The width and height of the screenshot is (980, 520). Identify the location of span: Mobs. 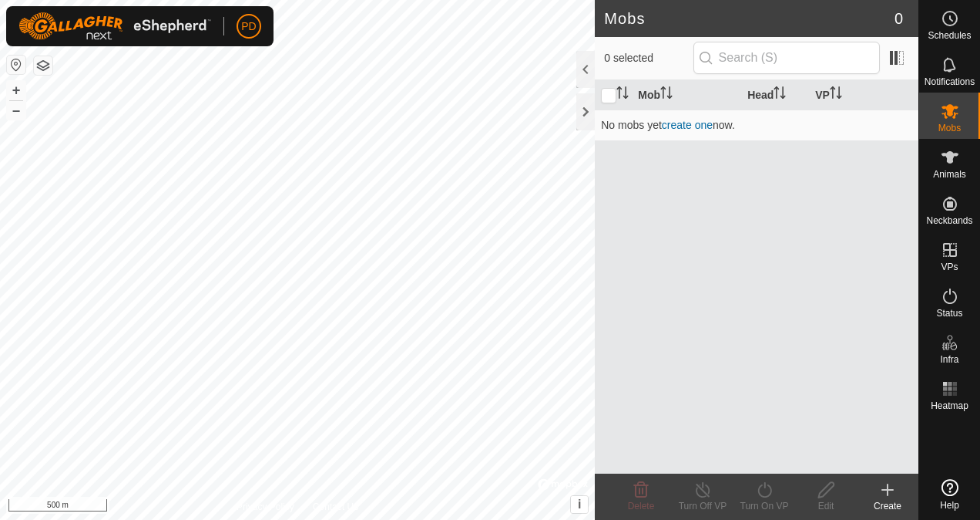
(950, 128).